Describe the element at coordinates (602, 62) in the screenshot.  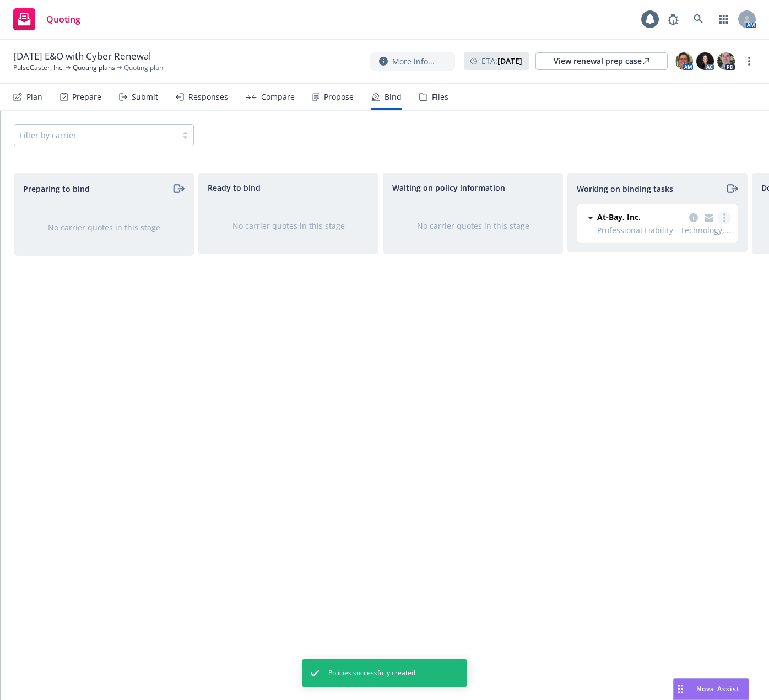
I see `a: View renewal prep case` at that location.